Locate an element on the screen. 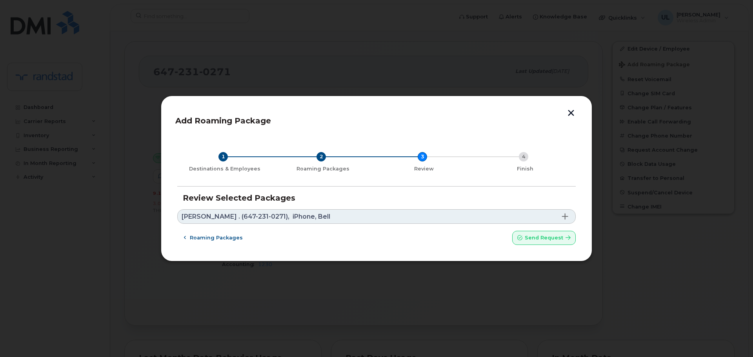 This screenshot has width=753, height=357. div: 2 is located at coordinates (321, 157).